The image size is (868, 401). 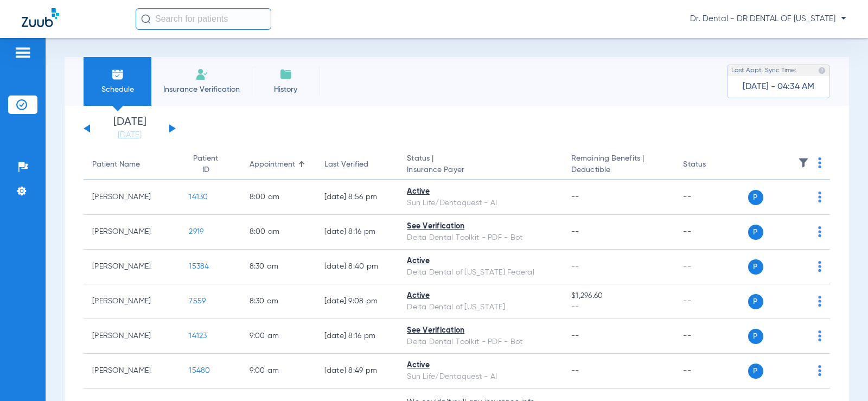 What do you see at coordinates (198, 336) in the screenshot?
I see `span: 14123` at bounding box center [198, 336].